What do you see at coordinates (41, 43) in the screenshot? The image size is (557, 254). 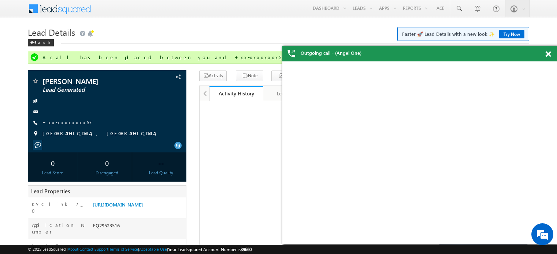 I see `div: Back` at bounding box center [41, 43].